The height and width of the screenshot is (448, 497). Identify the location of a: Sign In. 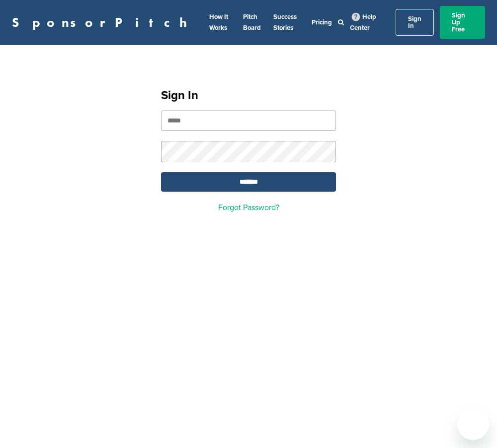
(414, 22).